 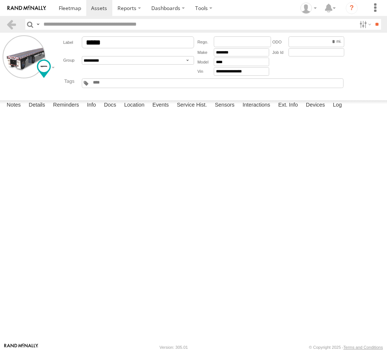 I want to click on label: Search Query, so click(x=38, y=24).